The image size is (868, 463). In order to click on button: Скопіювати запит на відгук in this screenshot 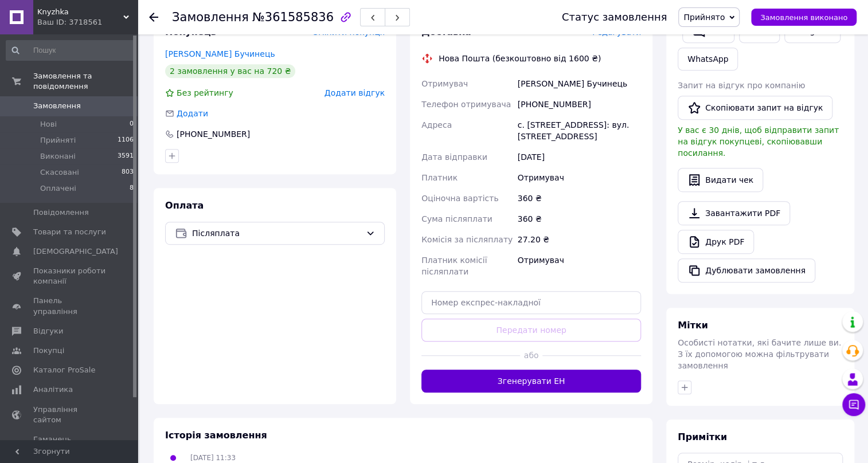, I will do `click(755, 108)`.